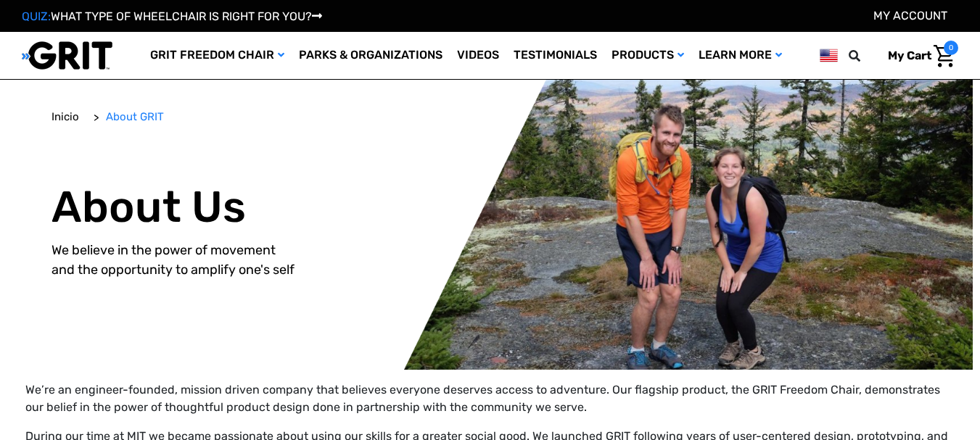 The width and height of the screenshot is (980, 440). What do you see at coordinates (67, 55) in the screenshot?
I see `img: GRIT All-Terrain Wheelchair and Mobility Equipment` at bounding box center [67, 55].